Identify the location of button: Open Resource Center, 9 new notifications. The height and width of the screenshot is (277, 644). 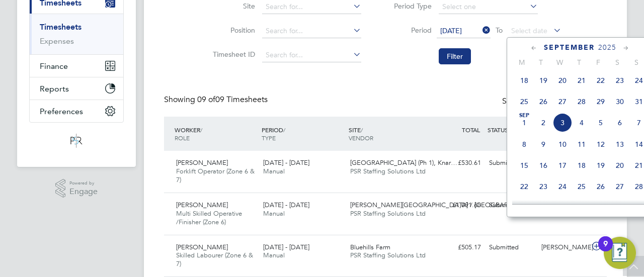
(620, 253).